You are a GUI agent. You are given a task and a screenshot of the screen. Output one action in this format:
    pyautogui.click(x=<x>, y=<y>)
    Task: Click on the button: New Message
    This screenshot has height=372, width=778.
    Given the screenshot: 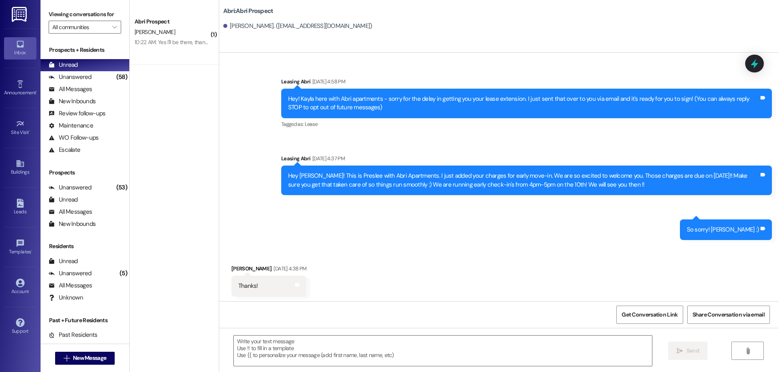 What is the action you would take?
    pyautogui.click(x=85, y=359)
    